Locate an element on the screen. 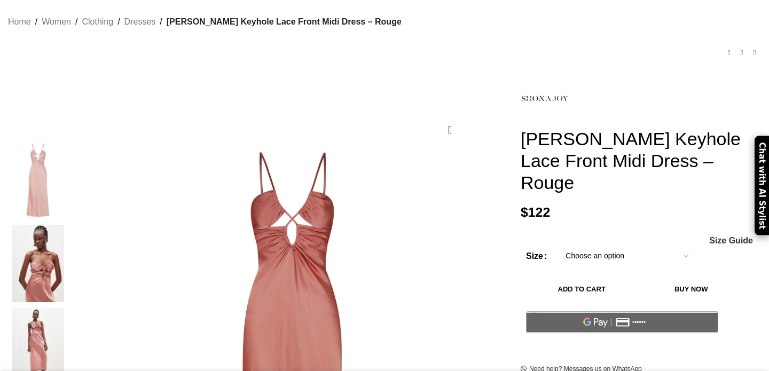 This screenshot has width=769, height=371. label: Size is located at coordinates (536, 256).